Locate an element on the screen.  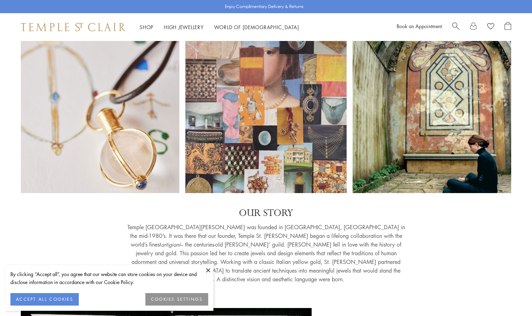
em: artigiani is located at coordinates (171, 245).